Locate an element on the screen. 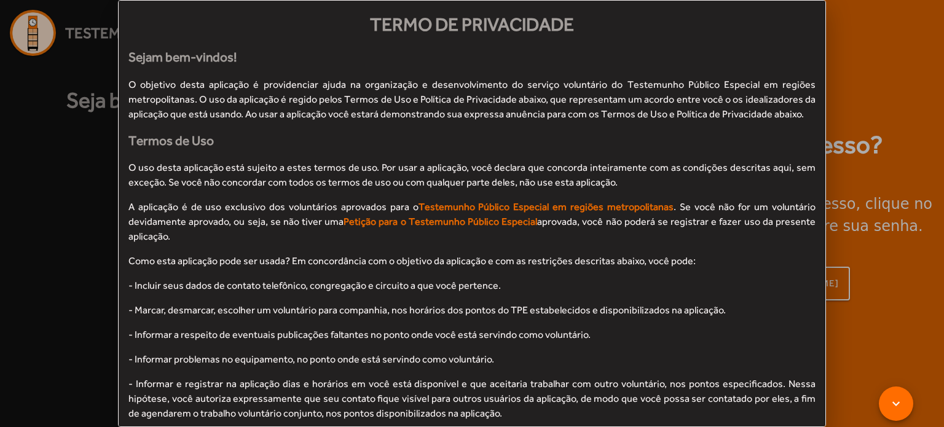 The image size is (944, 427). p: Como esta aplicação pode ser usada? Em concordância com o objetivo da aplicação e com as restriçõ... is located at coordinates (472, 261).